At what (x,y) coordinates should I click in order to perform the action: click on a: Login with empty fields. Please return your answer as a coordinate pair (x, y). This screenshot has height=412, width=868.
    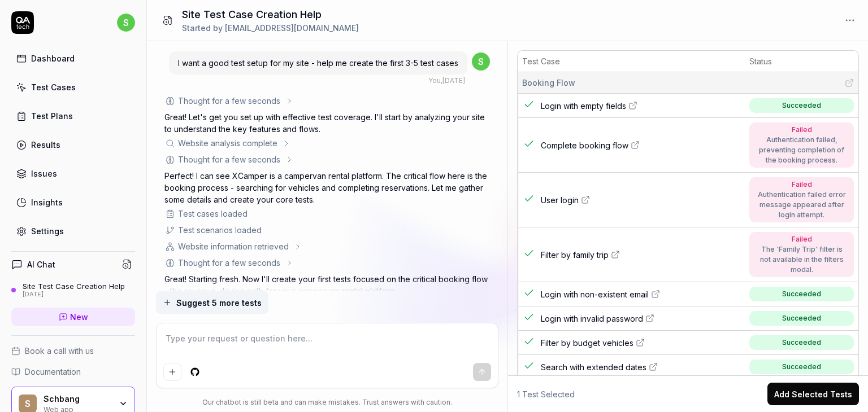
    Looking at the image, I should click on (642, 105).